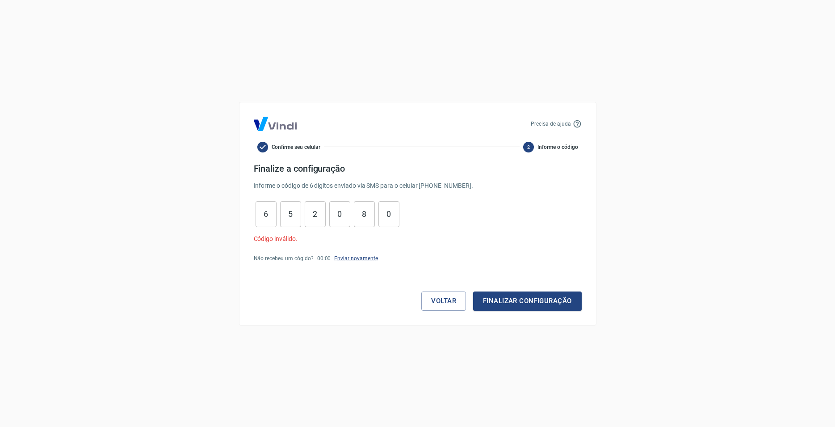  Describe the element at coordinates (324, 258) in the screenshot. I see `p: 00 : 00` at that location.